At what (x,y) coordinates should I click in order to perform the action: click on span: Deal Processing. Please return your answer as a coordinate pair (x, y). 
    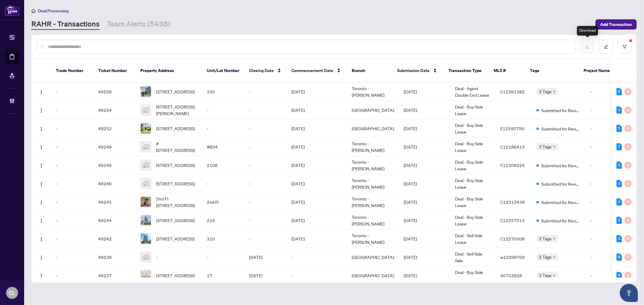
    Looking at the image, I should click on (53, 11).